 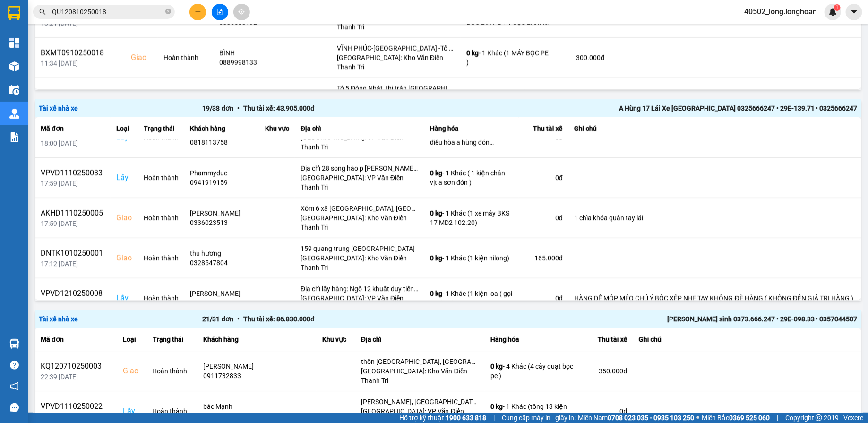 What do you see at coordinates (472, 218) in the screenshot?
I see `div: - 1 Khác (1 xe máy BKS 17 MD2 102.20)` at bounding box center [472, 218].